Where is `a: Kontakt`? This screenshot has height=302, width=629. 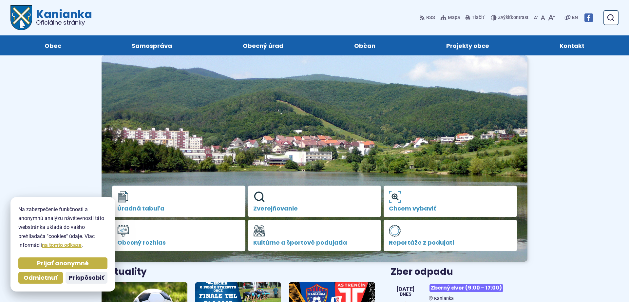 a: Kontakt is located at coordinates (572, 45).